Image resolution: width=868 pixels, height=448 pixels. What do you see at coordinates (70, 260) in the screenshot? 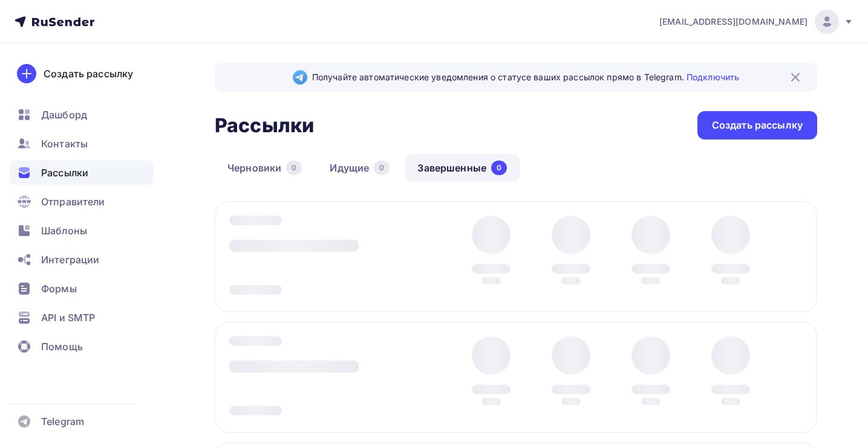
I see `span: Интеграции` at bounding box center [70, 260].